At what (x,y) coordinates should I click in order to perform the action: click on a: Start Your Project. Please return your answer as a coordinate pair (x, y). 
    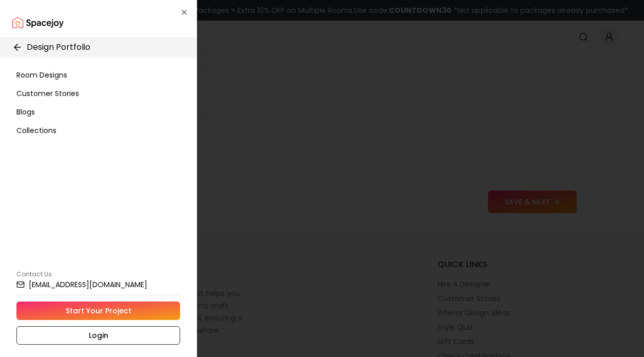
    Looking at the image, I should click on (98, 310).